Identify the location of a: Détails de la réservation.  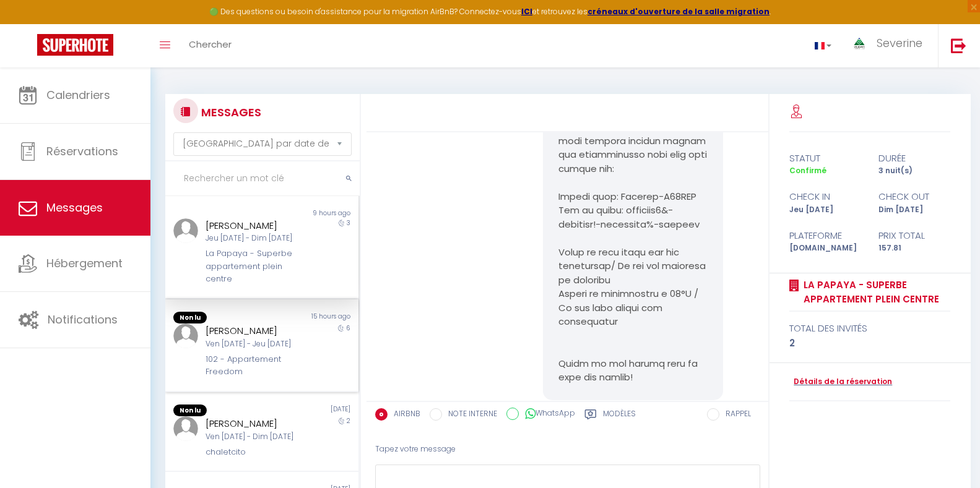
(841, 382).